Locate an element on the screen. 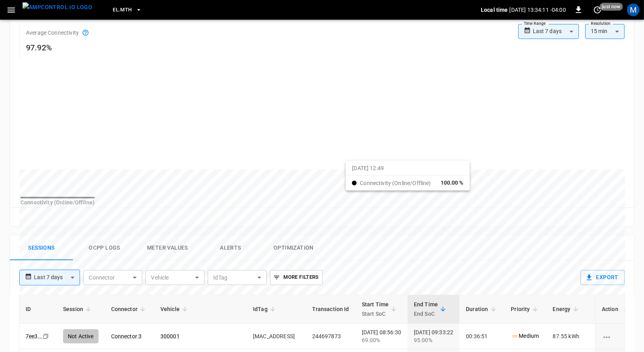  span: EL.MTH is located at coordinates (122, 10).